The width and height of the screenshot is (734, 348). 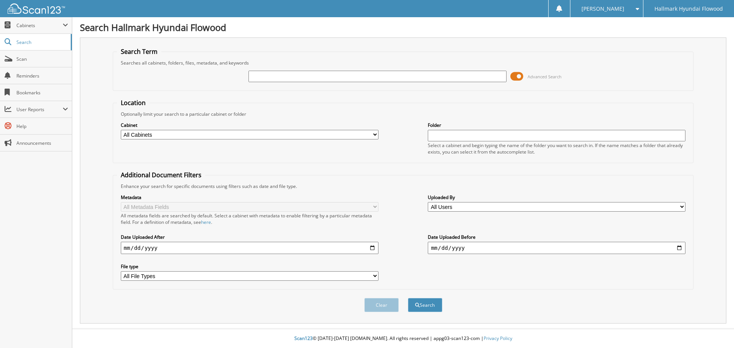 What do you see at coordinates (250, 125) in the screenshot?
I see `label: Cabinet` at bounding box center [250, 125].